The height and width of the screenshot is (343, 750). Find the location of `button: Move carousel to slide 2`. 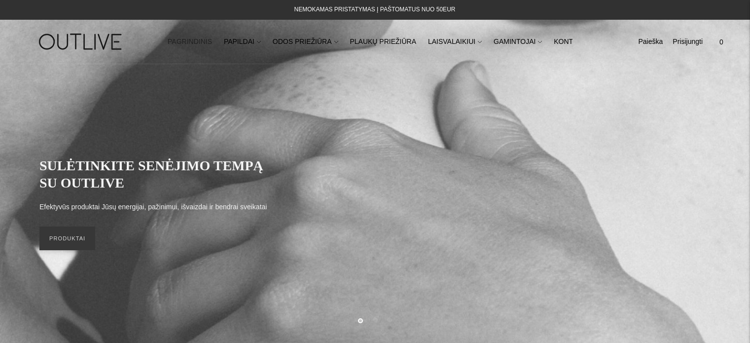

button: Move carousel to slide 2 is located at coordinates (375, 320).